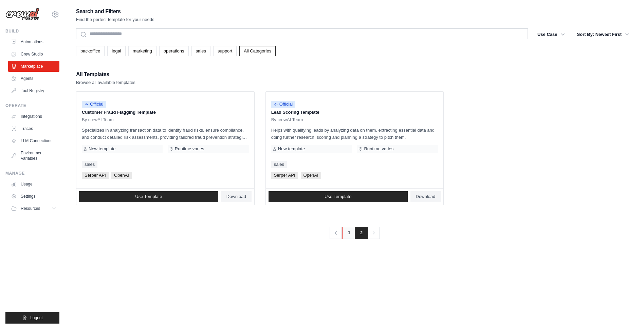  What do you see at coordinates (355, 134) in the screenshot?
I see `p: Helps with qualifying leads by analyzing data on them, extracting essential data and doing furthe...` at bounding box center [355, 134].